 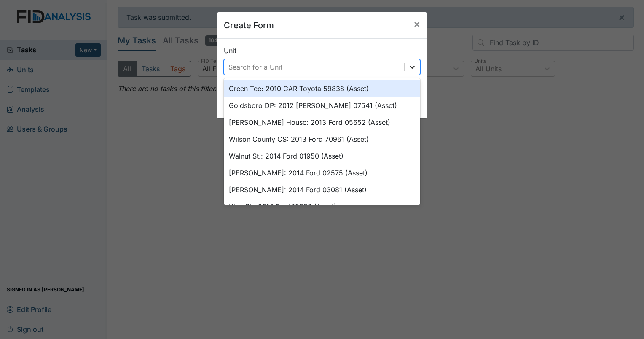 I want to click on div: Wilson County CS: 2013 Ford 70961 (Asset), so click(x=322, y=139).